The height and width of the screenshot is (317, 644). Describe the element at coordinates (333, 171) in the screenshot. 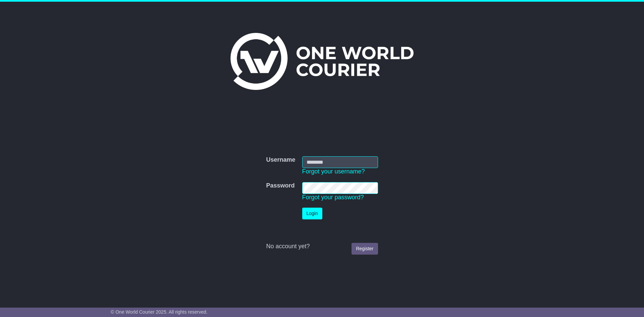

I see `a: Forgot your username?` at that location.